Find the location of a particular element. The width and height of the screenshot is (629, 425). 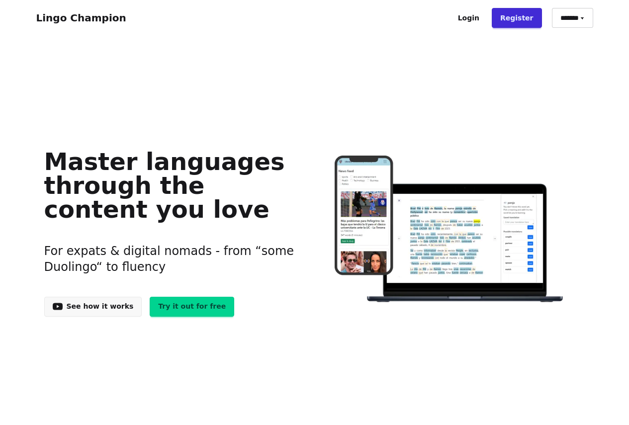

h3: For expats & digital nomads - from “some Duolingo“ to fluency is located at coordinates (172, 259).